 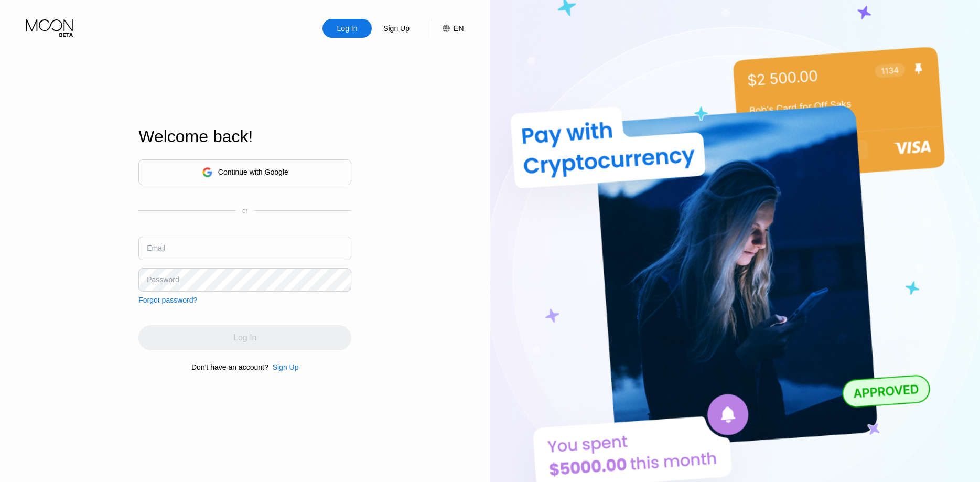 What do you see at coordinates (162, 279) in the screenshot?
I see `div: Password` at bounding box center [162, 279].